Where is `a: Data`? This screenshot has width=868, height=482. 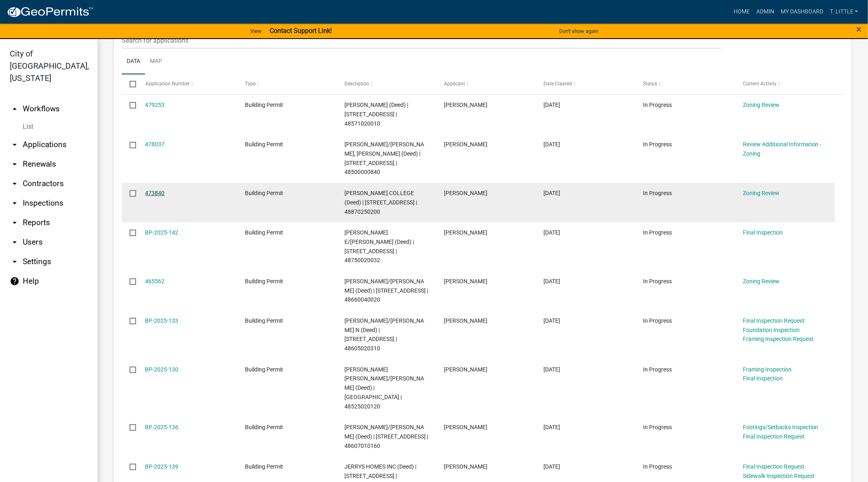 a: Data is located at coordinates (133, 61).